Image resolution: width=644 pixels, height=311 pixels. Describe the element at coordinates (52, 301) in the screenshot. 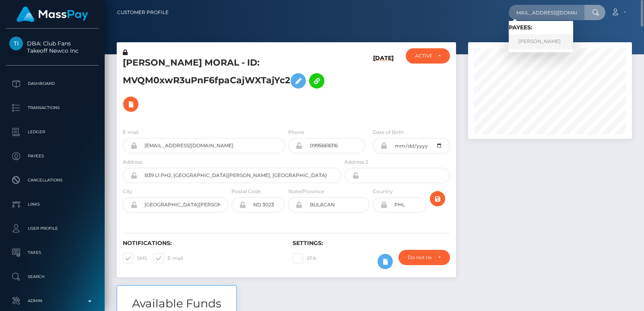

I see `p: Admin` at that location.